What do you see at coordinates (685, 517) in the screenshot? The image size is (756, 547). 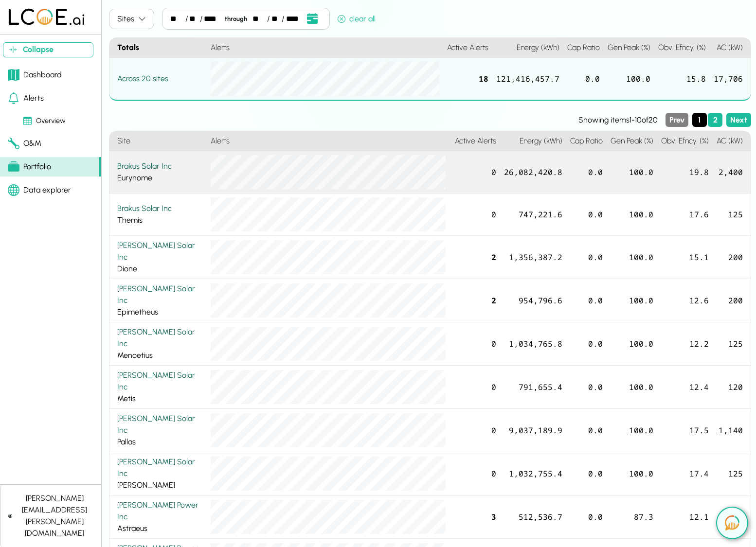 I see `div: 12.1` at bounding box center [685, 517].